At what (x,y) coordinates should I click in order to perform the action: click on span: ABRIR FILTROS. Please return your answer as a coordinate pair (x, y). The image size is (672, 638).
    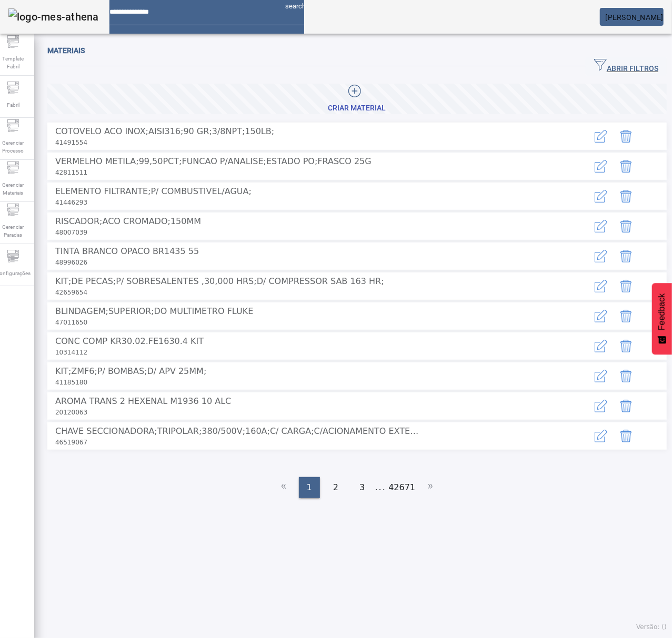
    Looking at the image, I should click on (626, 66).